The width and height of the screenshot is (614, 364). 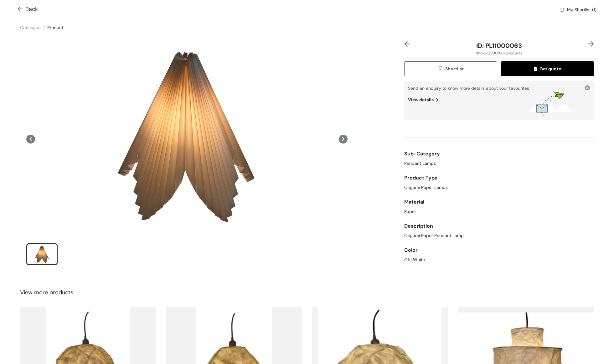 I want to click on button: wishlistShortlist, so click(x=450, y=69).